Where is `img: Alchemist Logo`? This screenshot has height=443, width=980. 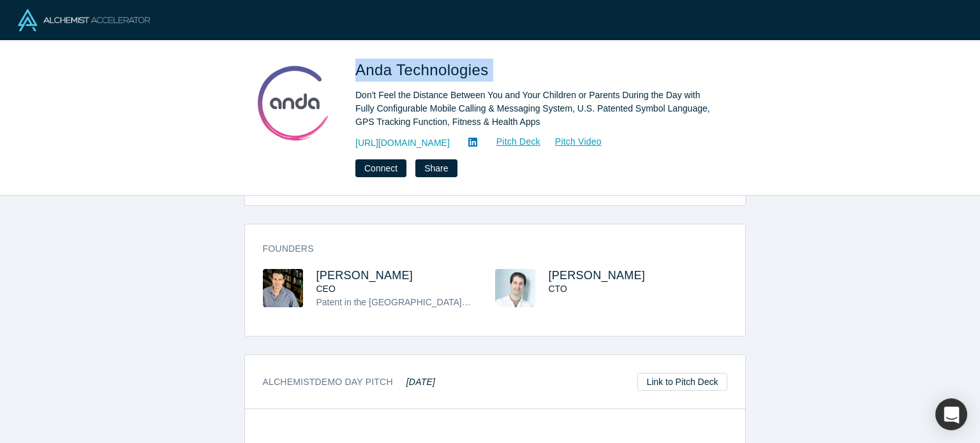
img: Alchemist Logo is located at coordinates (84, 20).